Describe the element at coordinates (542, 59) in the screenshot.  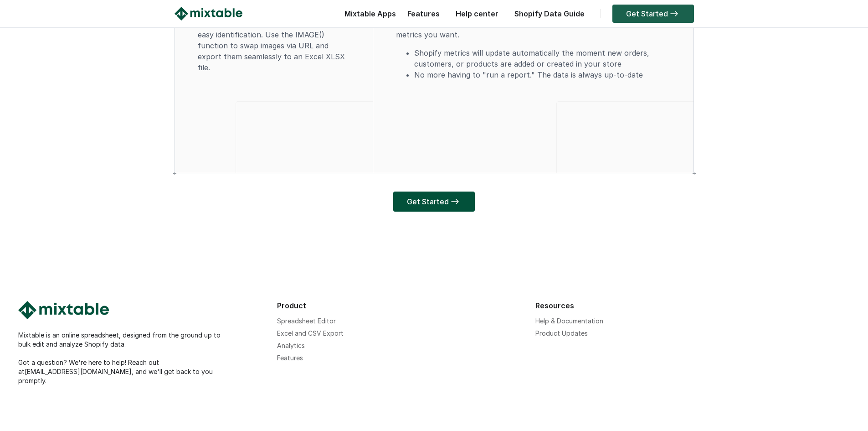
I see `li: Shopify metrics will update automatically the moment new orders, customers, or products are added...` at that location.